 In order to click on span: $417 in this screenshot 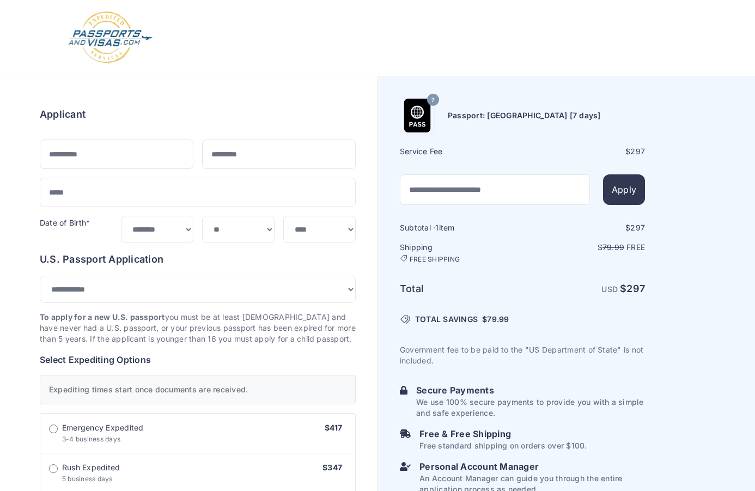, I will do `click(333, 427)`.